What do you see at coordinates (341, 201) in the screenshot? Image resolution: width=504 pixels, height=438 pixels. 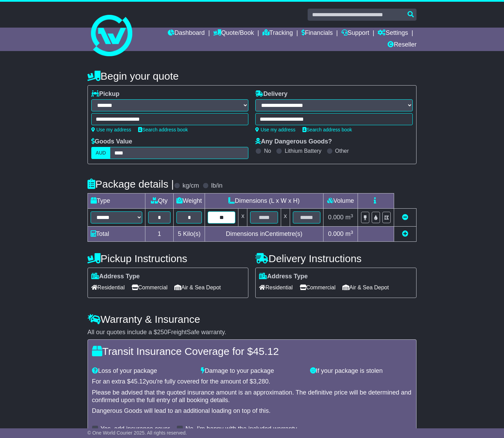 I see `td: Volume` at bounding box center [341, 201].